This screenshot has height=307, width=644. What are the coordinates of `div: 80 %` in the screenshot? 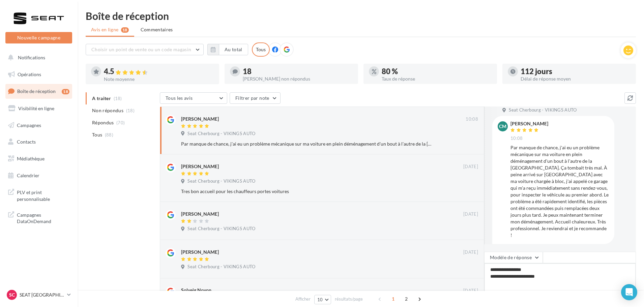 It's located at (437, 72).